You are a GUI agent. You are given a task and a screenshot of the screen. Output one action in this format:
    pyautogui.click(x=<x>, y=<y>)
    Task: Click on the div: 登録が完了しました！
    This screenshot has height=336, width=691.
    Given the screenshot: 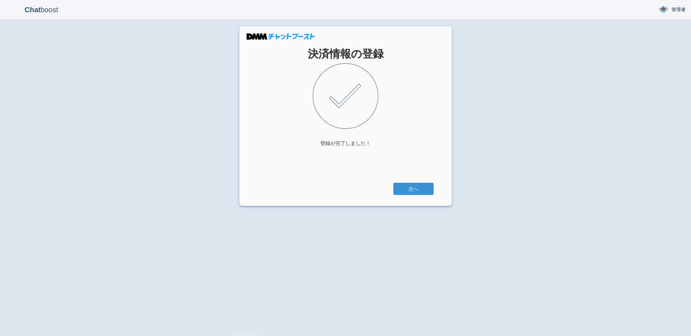 What is the action you would take?
    pyautogui.click(x=346, y=143)
    